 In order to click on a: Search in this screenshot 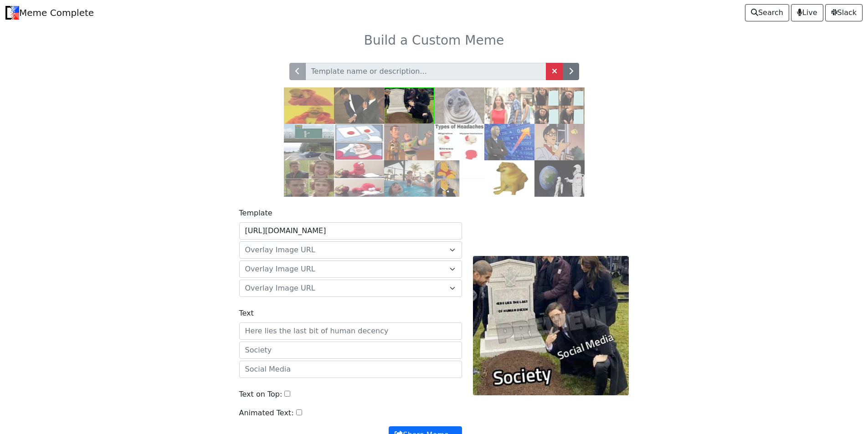, I will do `click(767, 13)`.